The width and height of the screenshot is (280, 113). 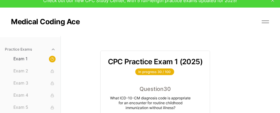 What do you see at coordinates (34, 96) in the screenshot?
I see `button: Exam 4` at bounding box center [34, 96].